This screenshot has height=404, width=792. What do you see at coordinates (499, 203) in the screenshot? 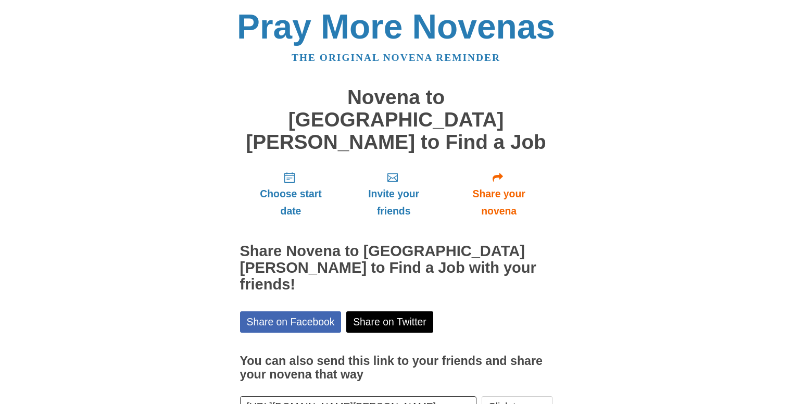
I see `span: Share your novena` at bounding box center [499, 203].